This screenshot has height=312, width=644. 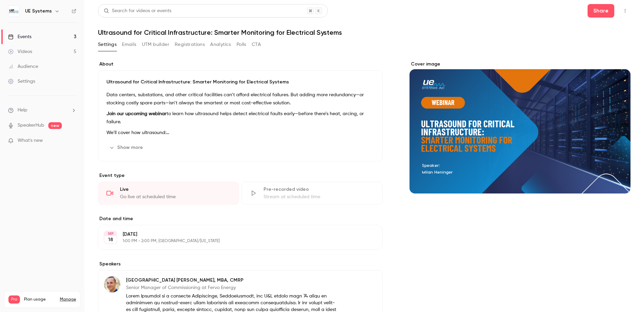 What do you see at coordinates (40, 300) in the screenshot?
I see `span: Plan usage` at bounding box center [40, 300].